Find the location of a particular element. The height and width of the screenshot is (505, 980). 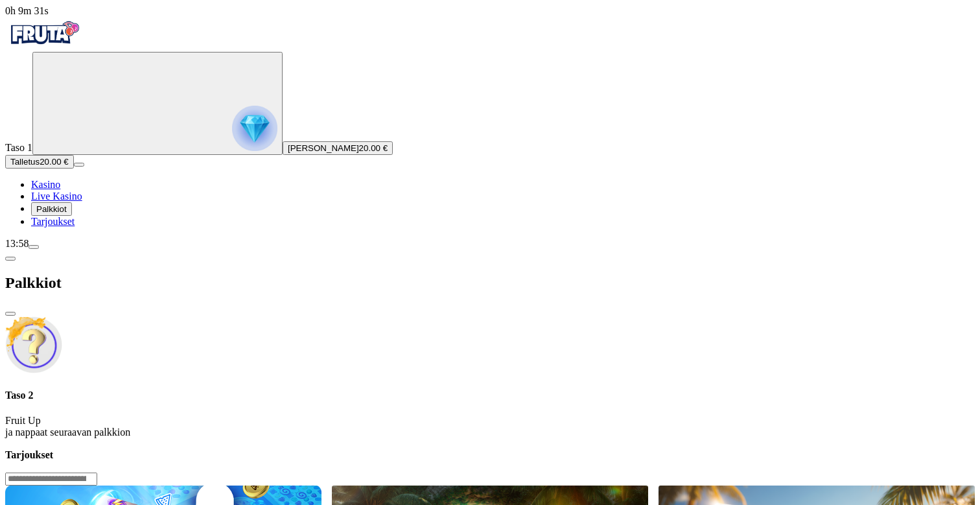

button: close is located at coordinates (11, 314).